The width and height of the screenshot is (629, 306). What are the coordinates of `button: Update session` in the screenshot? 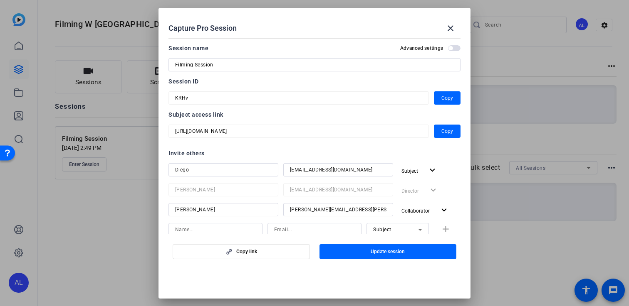 It's located at (388, 252).